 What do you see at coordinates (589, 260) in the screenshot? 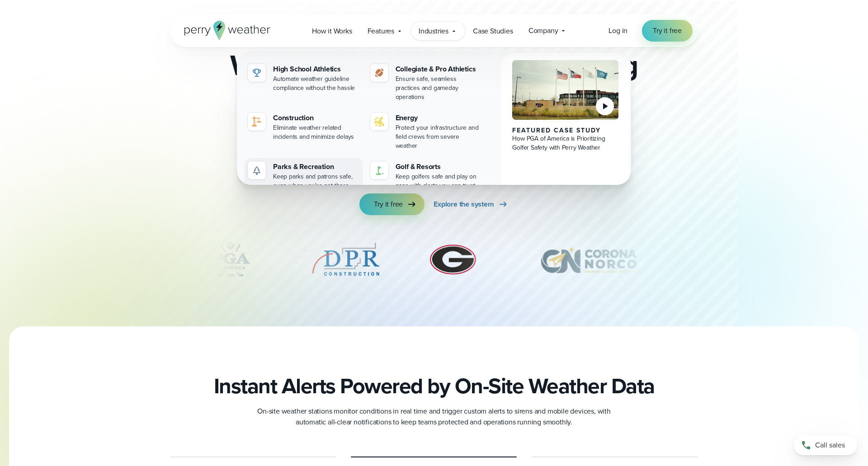
I see `img: Corona-Norco-Unified-School-District.svg` at bounding box center [589, 260].